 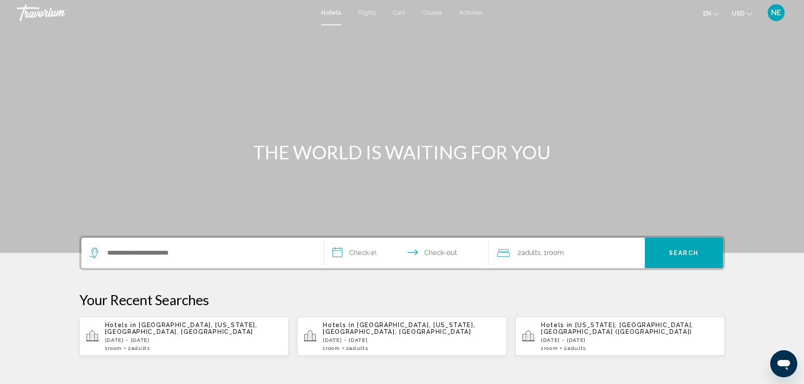 I want to click on p: Your Recent Searches, so click(x=402, y=300).